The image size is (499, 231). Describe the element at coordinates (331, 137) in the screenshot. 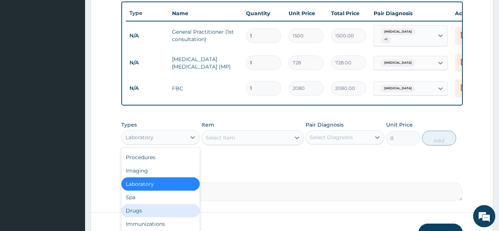

I see `div: Select Diagnosis` at that location.